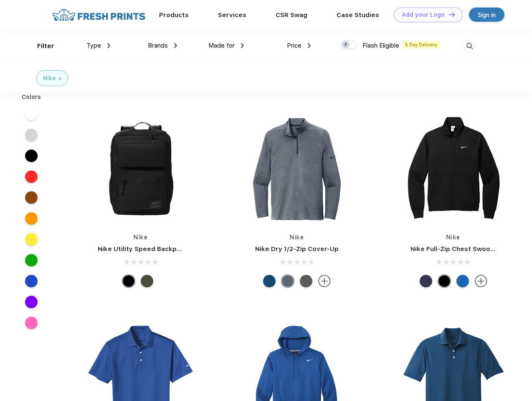 This screenshot has width=532, height=401. What do you see at coordinates (269, 281) in the screenshot?
I see `div: Gym Blue` at bounding box center [269, 281].